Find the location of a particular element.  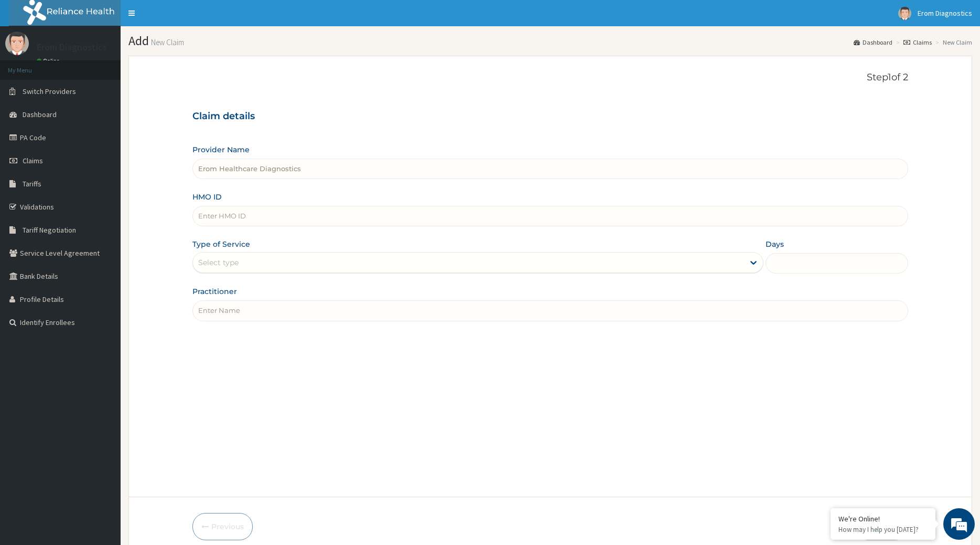

p: Step 1 of 2 is located at coordinates (551, 78).